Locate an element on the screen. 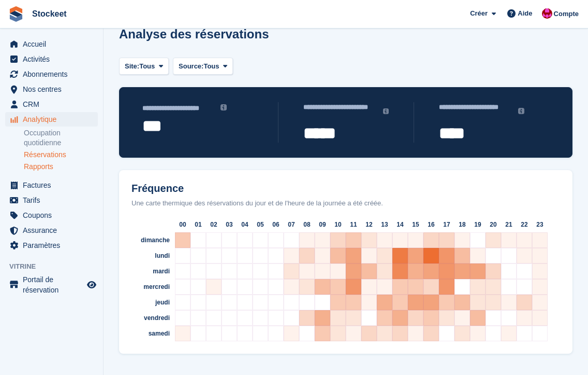 The width and height of the screenshot is (588, 375). button: Site: Tous is located at coordinates (144, 66).